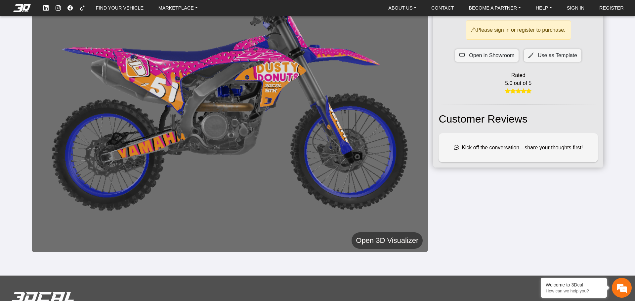 The width and height of the screenshot is (635, 301). I want to click on a: REGISTER, so click(611, 8).